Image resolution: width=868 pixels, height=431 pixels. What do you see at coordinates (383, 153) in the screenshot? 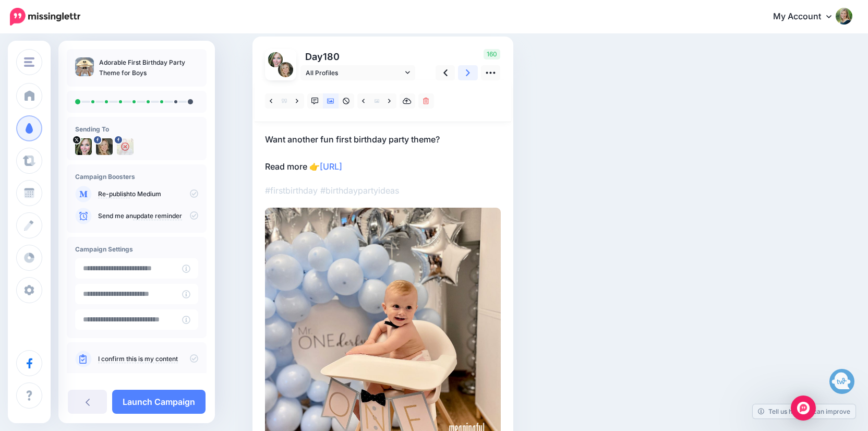
I see `p: Want another fun first birthday party theme? Read more 👉` at bounding box center [383, 153].